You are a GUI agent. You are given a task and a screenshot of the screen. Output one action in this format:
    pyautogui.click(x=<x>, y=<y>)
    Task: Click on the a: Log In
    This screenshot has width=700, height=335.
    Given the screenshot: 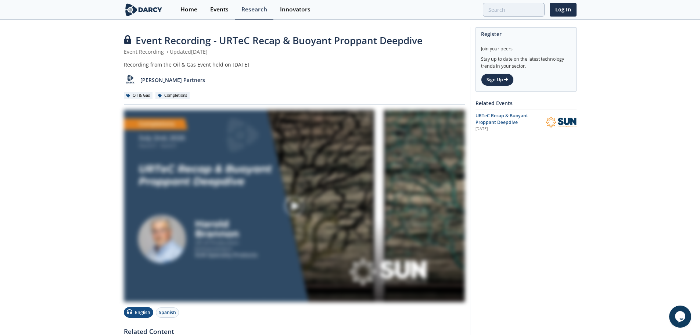 What is the action you would take?
    pyautogui.click(x=563, y=10)
    